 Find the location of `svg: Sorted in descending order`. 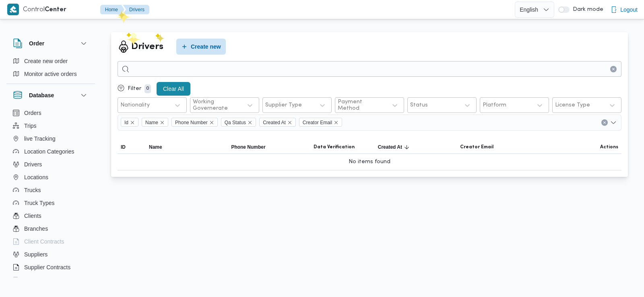

svg: Sorted in descending order is located at coordinates (407, 148).